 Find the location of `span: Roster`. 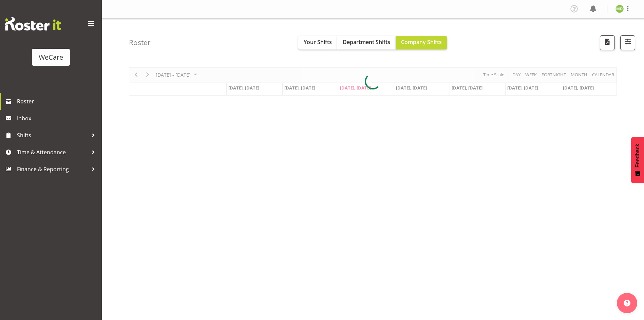

span: Roster is located at coordinates (58, 101).